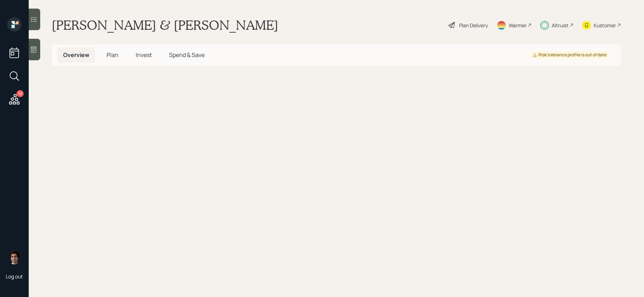  I want to click on div: Plan Delivery, so click(473, 25).